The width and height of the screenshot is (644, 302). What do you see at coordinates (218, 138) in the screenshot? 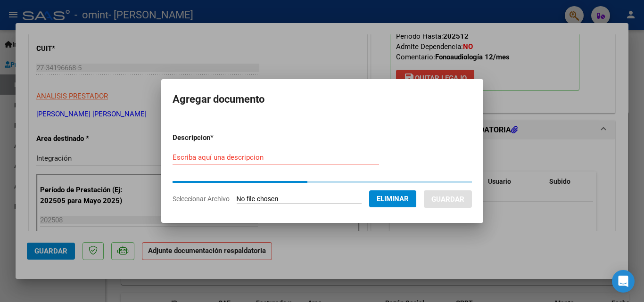
I see `p: Descripcion` at bounding box center [218, 138].